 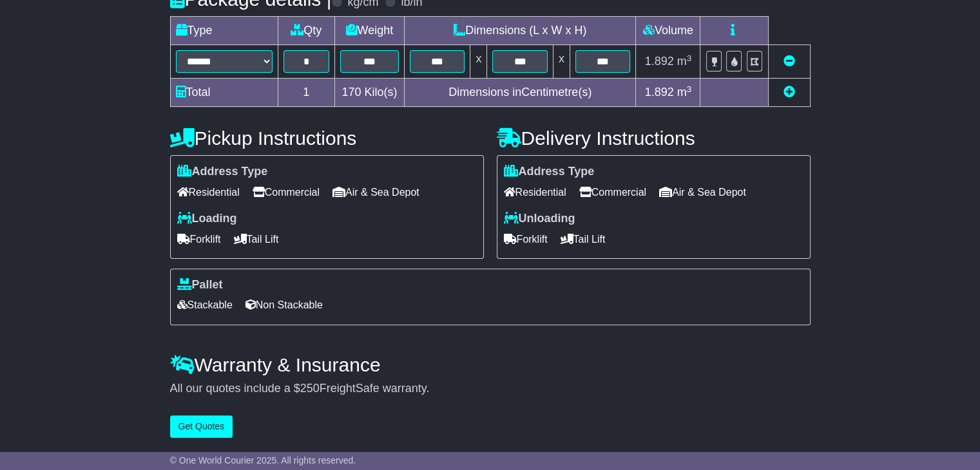 I want to click on td: Dimensions (L x W x H), so click(x=519, y=31).